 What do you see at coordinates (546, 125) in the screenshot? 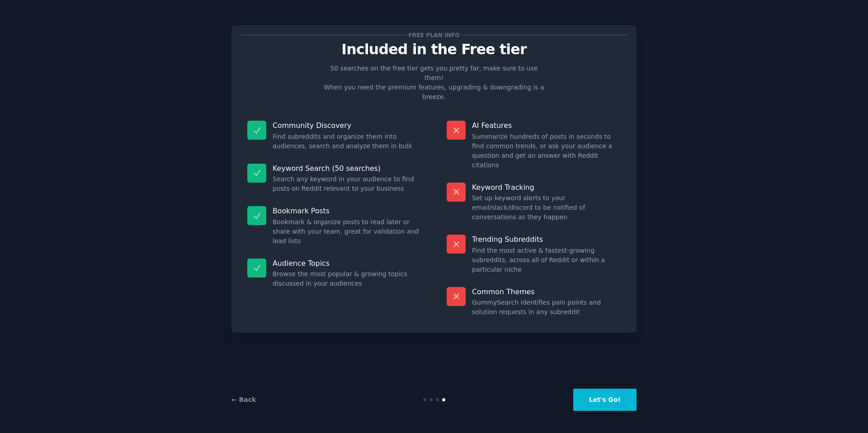
I see `p: AI Features` at bounding box center [546, 125].